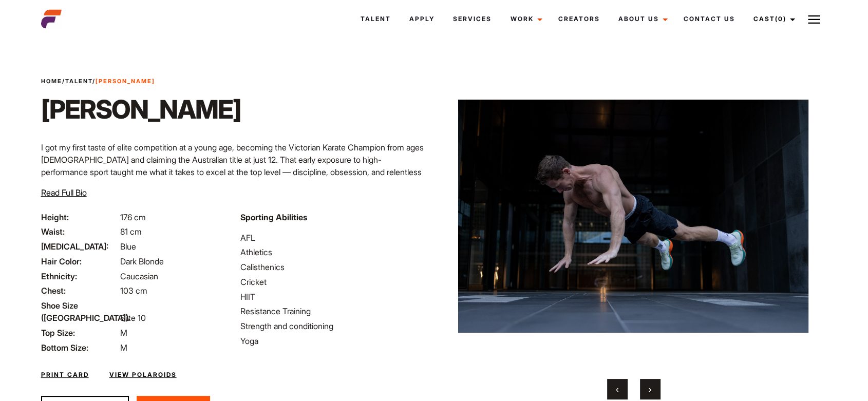 This screenshot has width=868, height=401. What do you see at coordinates (52, 19) in the screenshot?
I see `img: cropped-aefm-brand-fav-22-square.png` at bounding box center [52, 19].